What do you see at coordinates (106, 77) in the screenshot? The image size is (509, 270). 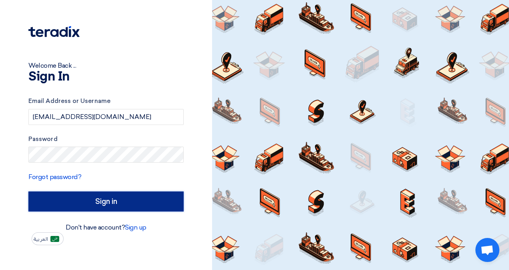 I see `h1: Sign In` at bounding box center [106, 77].